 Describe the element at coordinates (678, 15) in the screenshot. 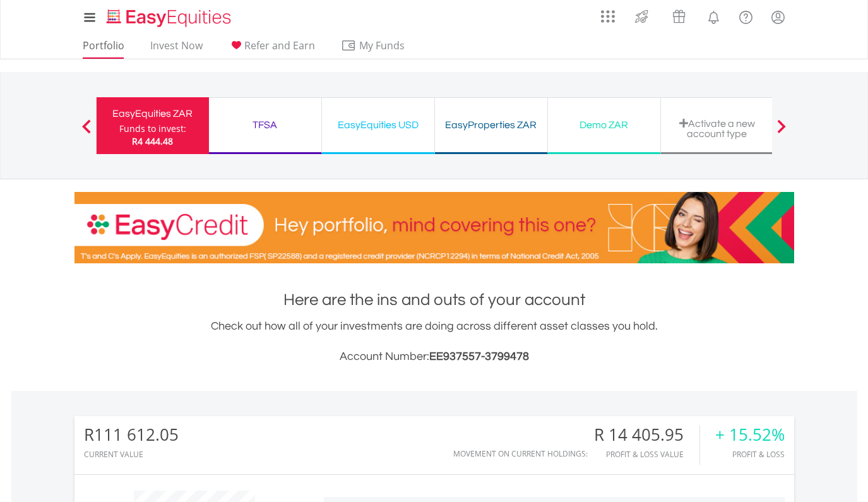

I see `a: Vouchers` at that location.